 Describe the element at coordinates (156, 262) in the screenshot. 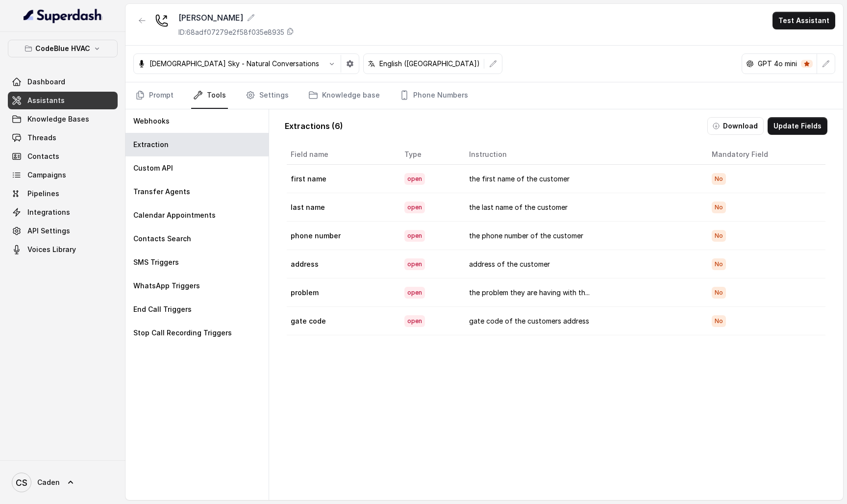

I see `p: SMS Triggers` at that location.